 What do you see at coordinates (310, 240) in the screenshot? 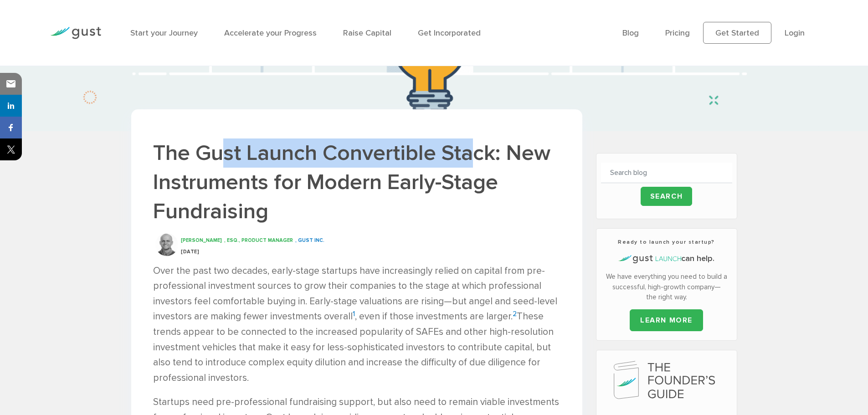
I see `span: , GUST INC.` at bounding box center [310, 240].